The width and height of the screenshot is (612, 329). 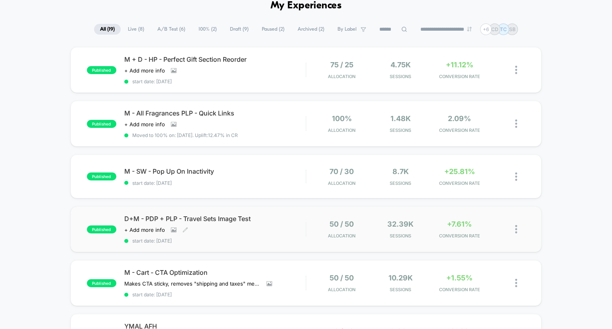 I want to click on span: All ( 19 ), so click(x=107, y=29).